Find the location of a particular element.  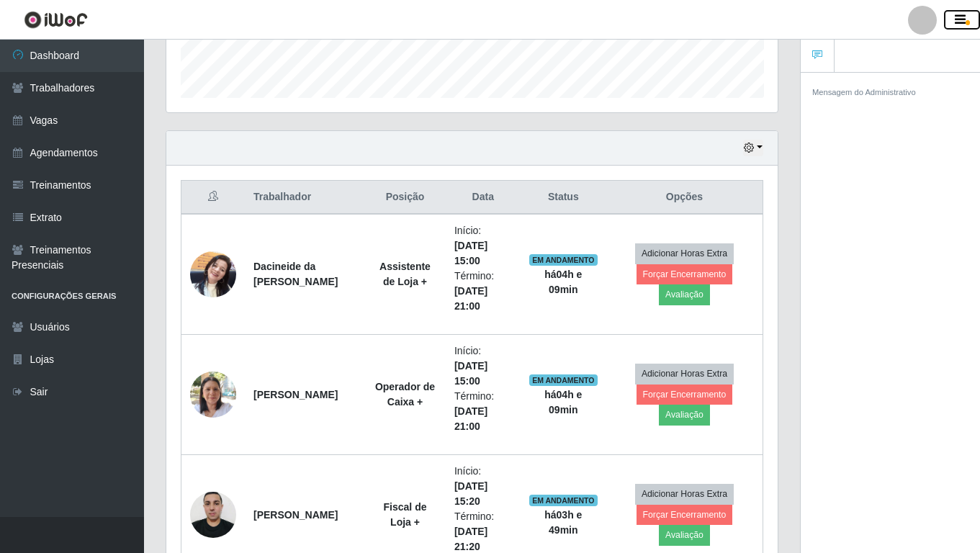

img: 1752513386175.jpeg is located at coordinates (214, 274).